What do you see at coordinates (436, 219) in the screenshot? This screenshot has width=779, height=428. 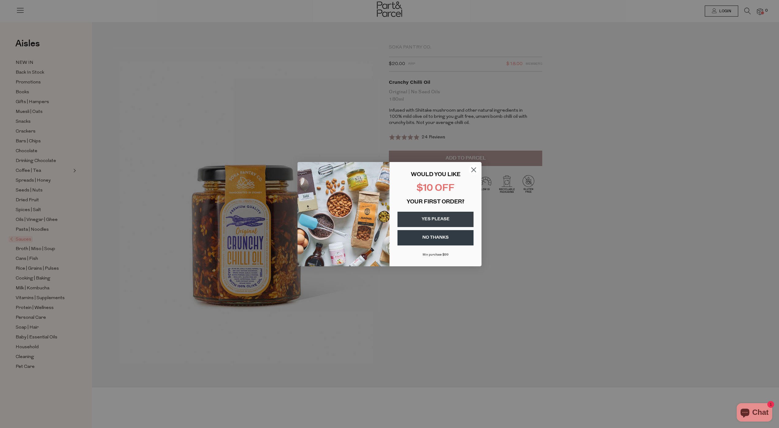 I see `button: YES PLEASE` at bounding box center [436, 219].